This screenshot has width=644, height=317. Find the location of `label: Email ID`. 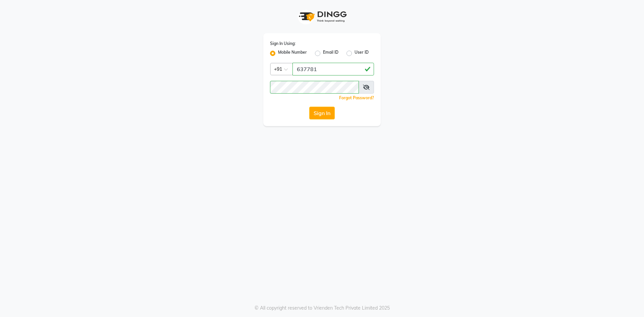

label: Email ID is located at coordinates (331, 53).